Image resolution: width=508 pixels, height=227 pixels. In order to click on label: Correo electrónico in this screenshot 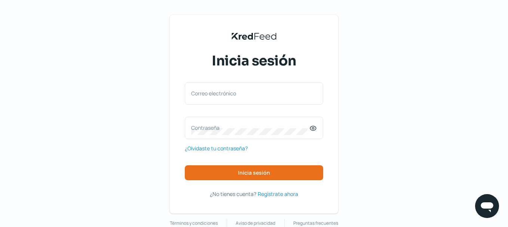, I will do `click(250, 93)`.